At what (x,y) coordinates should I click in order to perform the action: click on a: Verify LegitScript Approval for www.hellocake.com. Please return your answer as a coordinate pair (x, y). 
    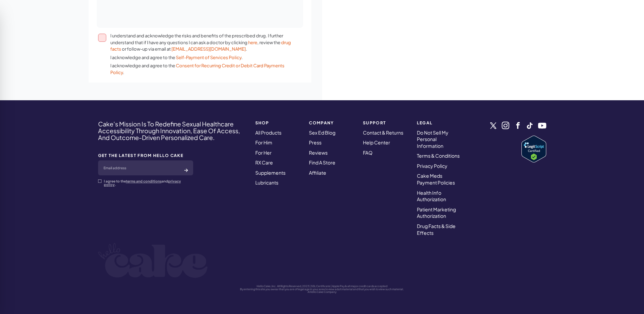
    Looking at the image, I should click on (533, 149).